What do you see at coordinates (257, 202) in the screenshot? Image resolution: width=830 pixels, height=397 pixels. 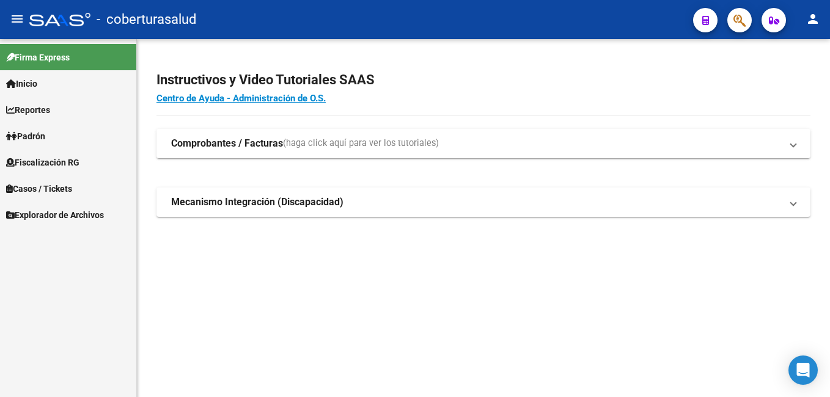 I see `strong: Mecanismo Integración (Discapacidad)` at bounding box center [257, 202].